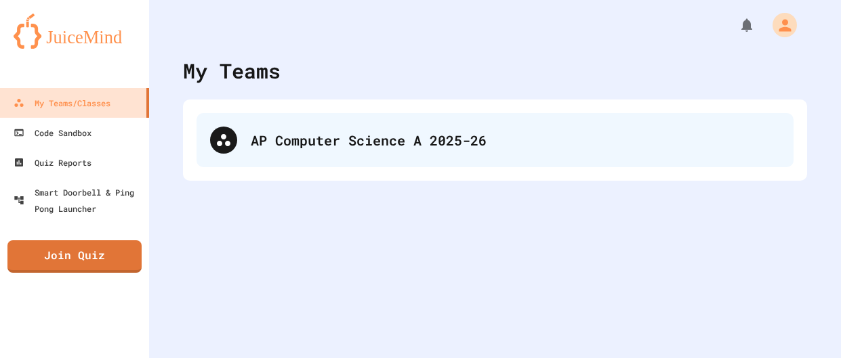 The image size is (841, 358). What do you see at coordinates (52, 133) in the screenshot?
I see `div: Code Sandbox` at bounding box center [52, 133].